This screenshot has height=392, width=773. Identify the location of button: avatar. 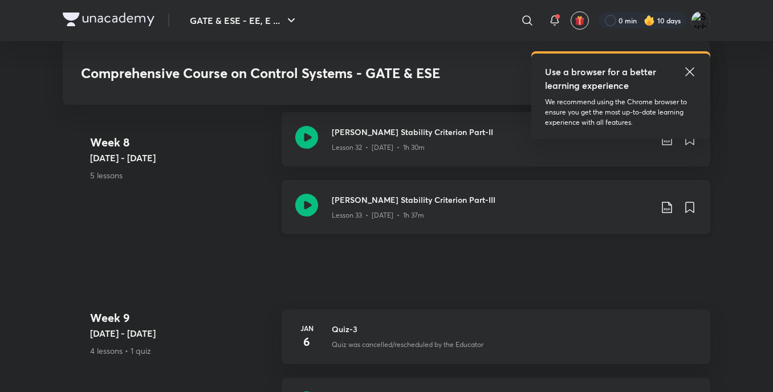
(580, 21).